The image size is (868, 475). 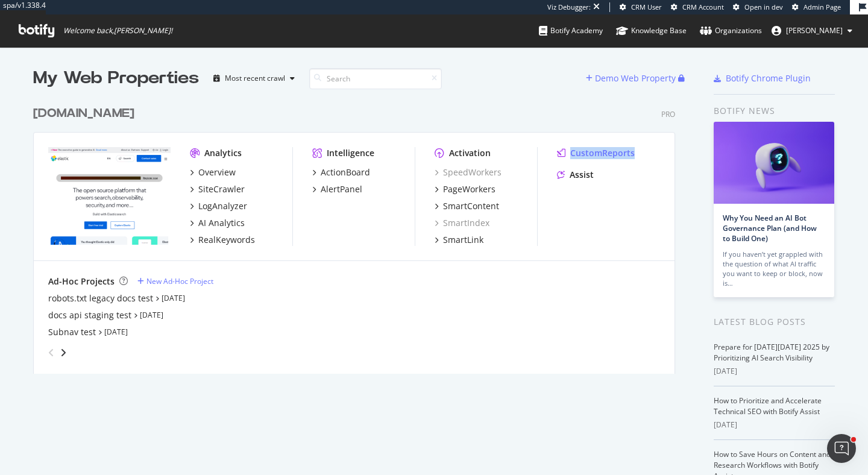 I want to click on a: Overview, so click(x=212, y=172).